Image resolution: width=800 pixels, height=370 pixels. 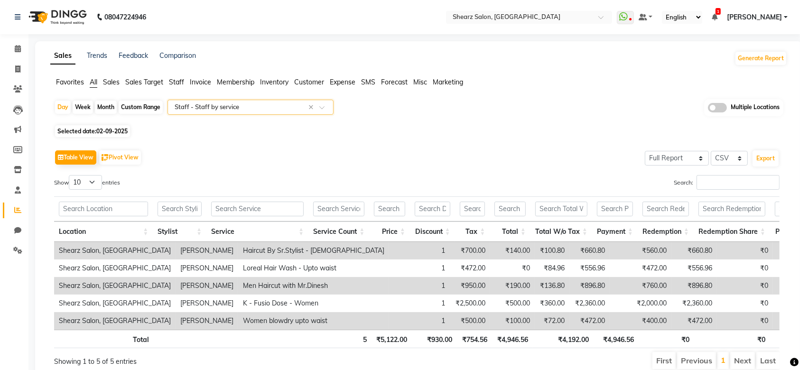 I want to click on td: ₹560.00, so click(x=640, y=250).